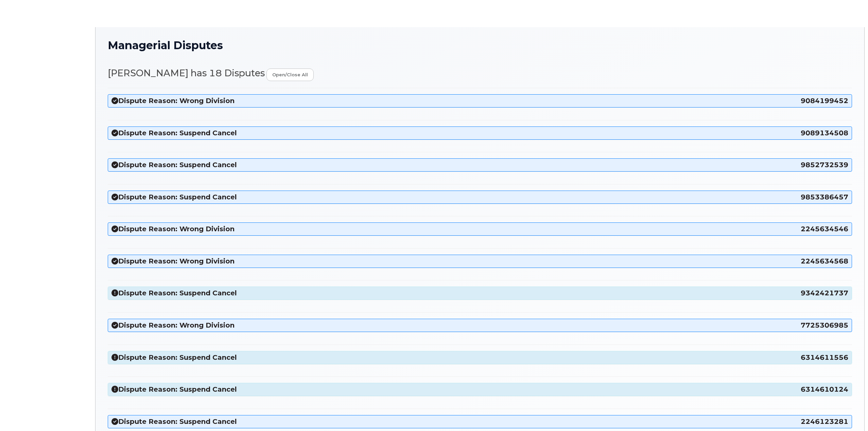 Image resolution: width=868 pixels, height=431 pixels. Describe the element at coordinates (824, 101) in the screenshot. I see `span: 9084199452` at that location.